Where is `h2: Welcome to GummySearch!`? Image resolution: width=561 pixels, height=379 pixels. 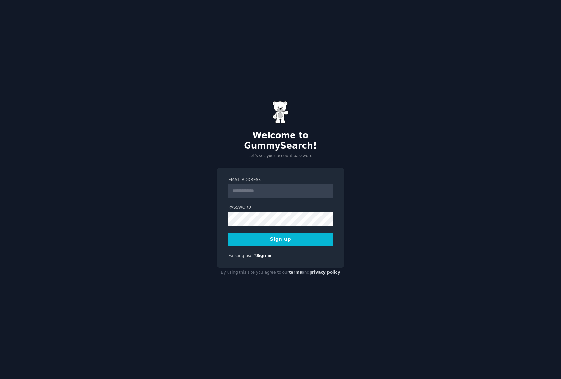
h2: Welcome to GummySearch! is located at coordinates (280, 141).